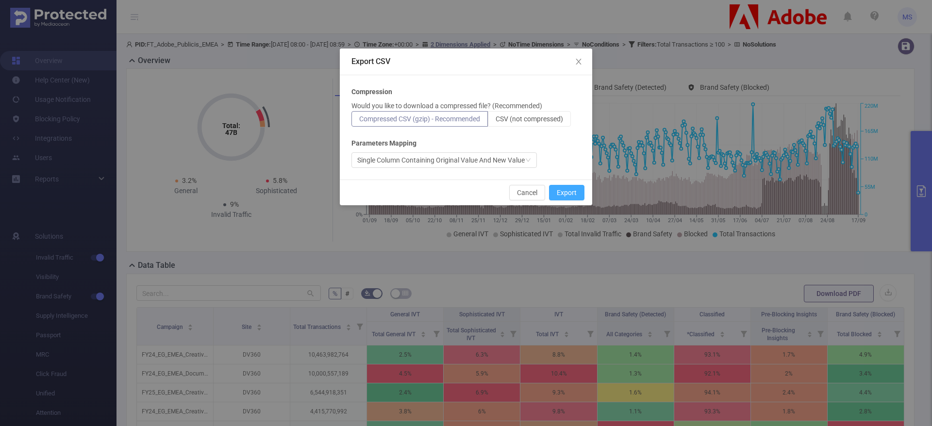  Describe the element at coordinates (579, 62) in the screenshot. I see `i: icon: close` at that location.